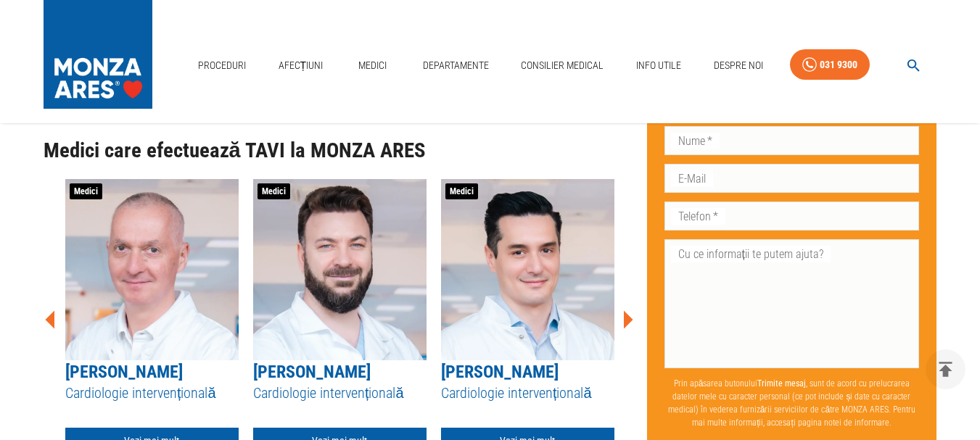  Describe the element at coordinates (739, 65) in the screenshot. I see `a: Despre Noi` at that location.